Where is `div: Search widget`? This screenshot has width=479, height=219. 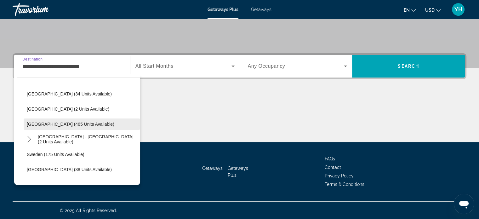 div: Search widget is located at coordinates (239, 66).